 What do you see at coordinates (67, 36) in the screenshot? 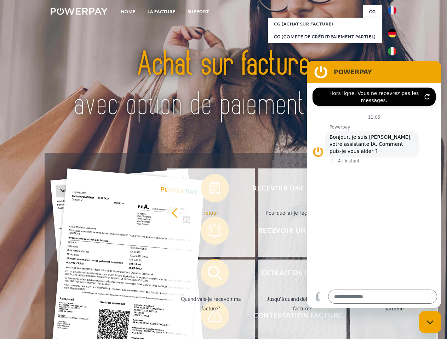
I see `label: Hors ligne. Vous ne recevrez pas les messages.` at bounding box center [67, 36].